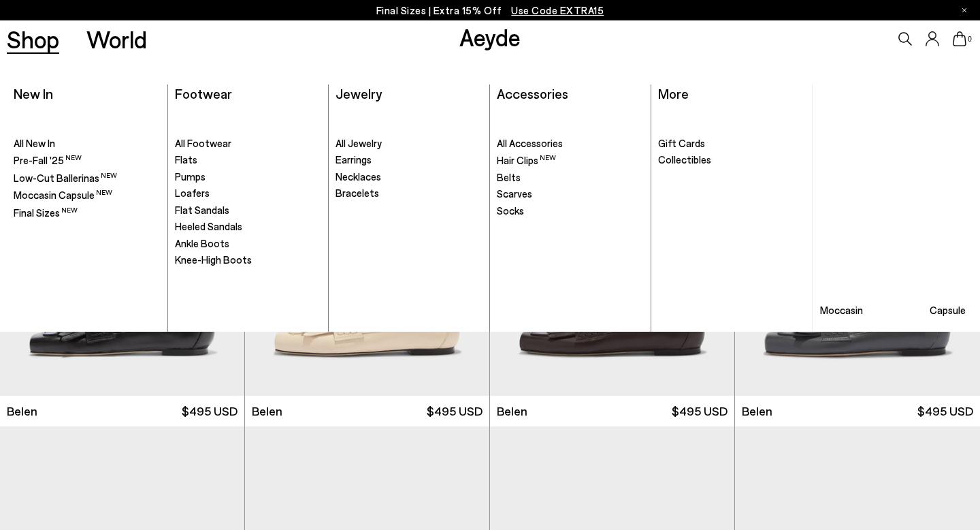 This screenshot has width=980, height=530. Describe the element at coordinates (409, 177) in the screenshot. I see `a: Necklaces` at that location.